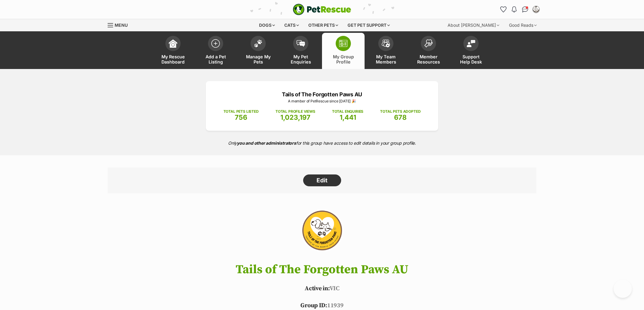 The height and width of the screenshot is (310, 644). Describe the element at coordinates (428, 51) in the screenshot. I see `a: Member Resources` at that location.